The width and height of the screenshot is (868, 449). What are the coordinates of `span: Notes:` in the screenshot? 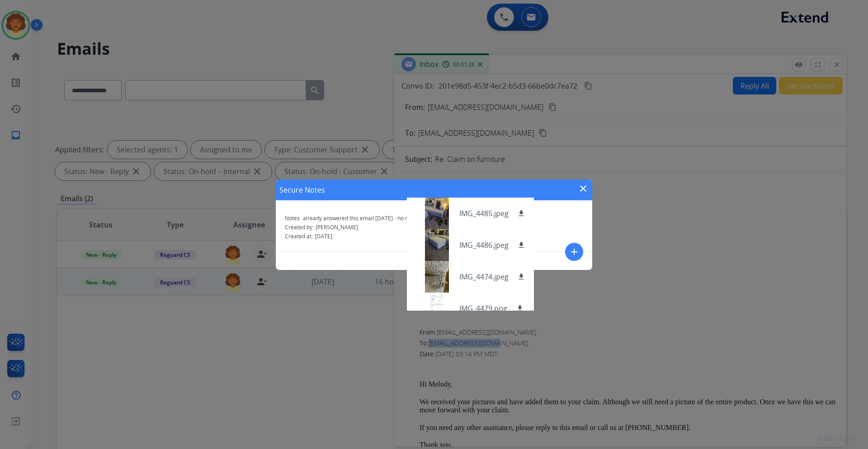 It's located at (293, 218).